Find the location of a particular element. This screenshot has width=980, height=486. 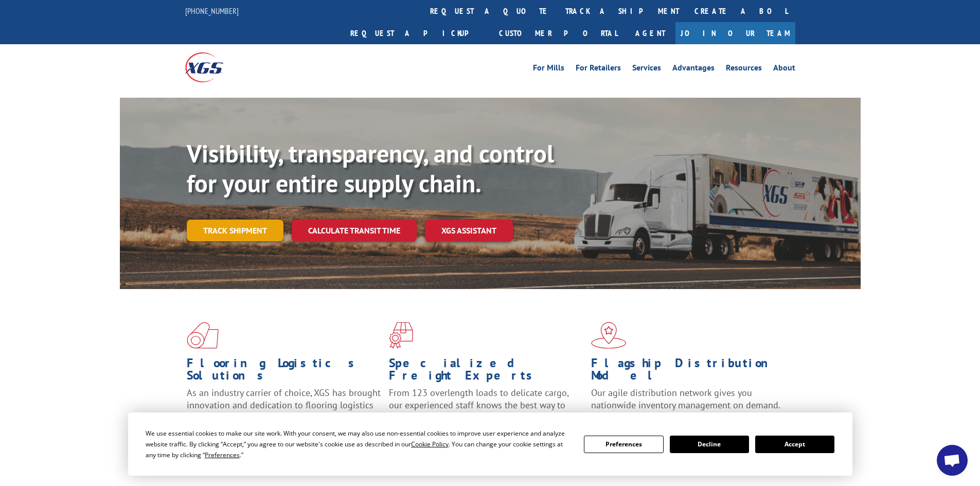

a: For Retailers is located at coordinates (599, 70).